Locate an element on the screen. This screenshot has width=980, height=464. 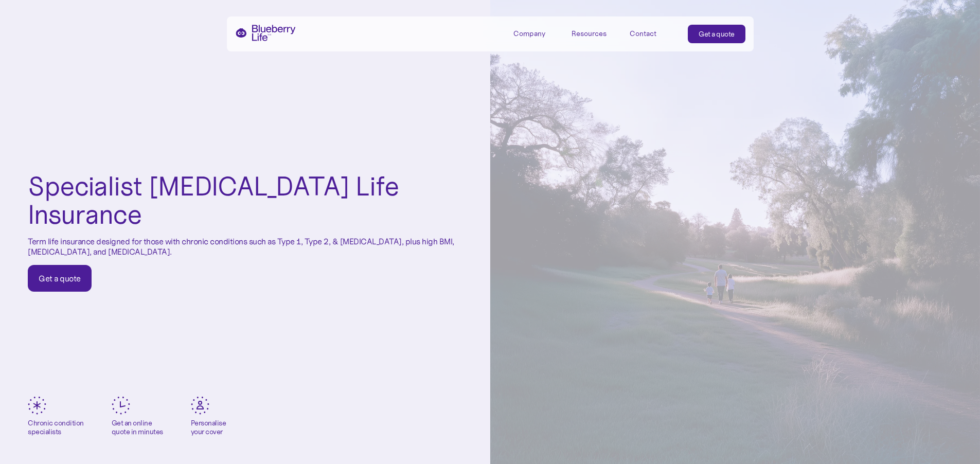
a: Contact is located at coordinates (653, 32).